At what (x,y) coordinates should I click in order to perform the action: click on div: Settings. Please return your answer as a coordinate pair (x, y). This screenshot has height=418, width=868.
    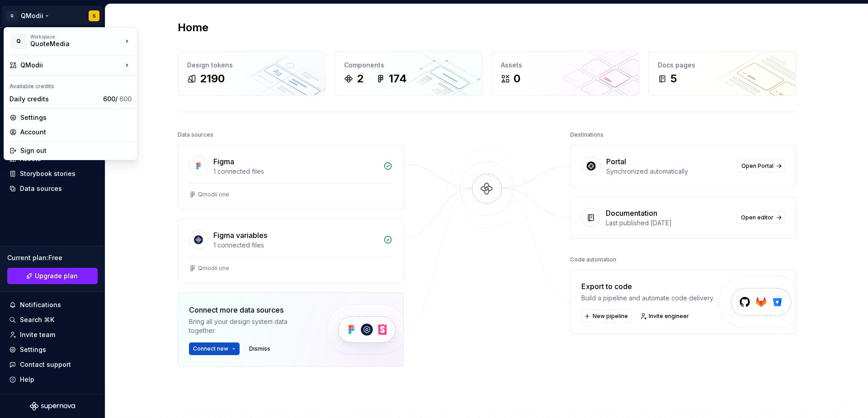
    Looking at the image, I should click on (76, 118).